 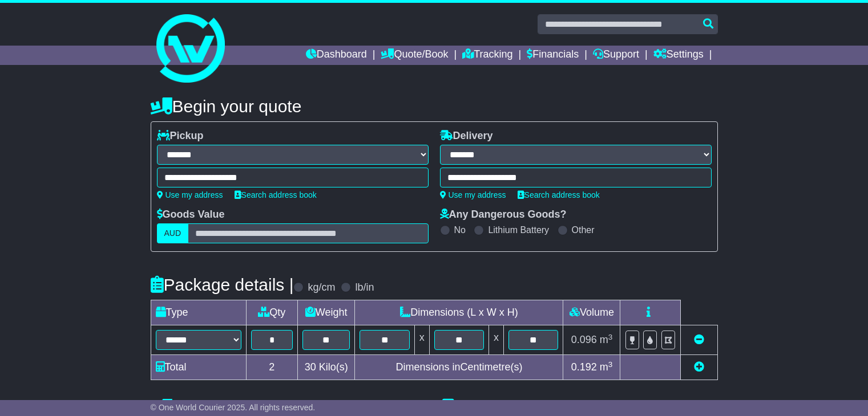 I want to click on a: Remove this item, so click(x=699, y=340).